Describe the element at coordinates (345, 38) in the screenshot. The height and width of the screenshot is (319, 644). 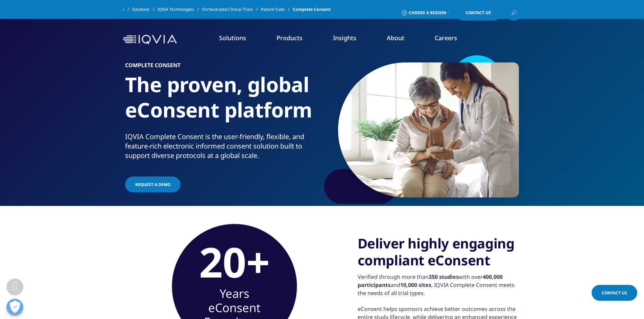
I see `a: Insights` at that location.